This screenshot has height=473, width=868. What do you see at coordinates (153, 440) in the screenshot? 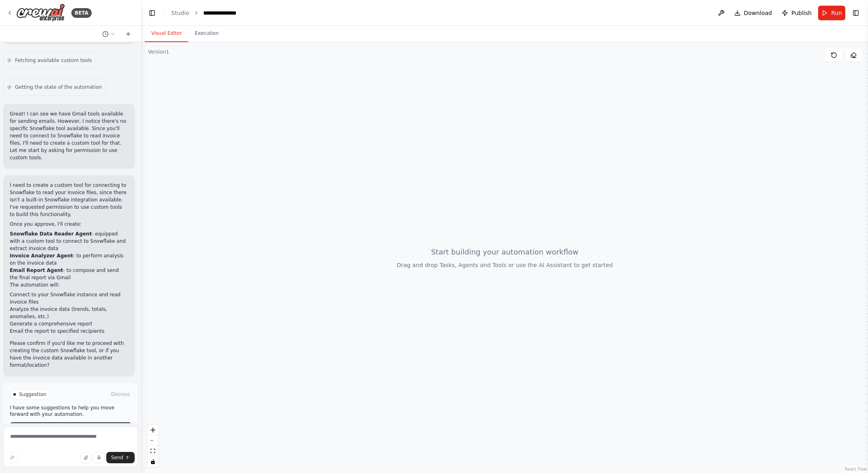
I see `button: zoom out` at bounding box center [153, 440].